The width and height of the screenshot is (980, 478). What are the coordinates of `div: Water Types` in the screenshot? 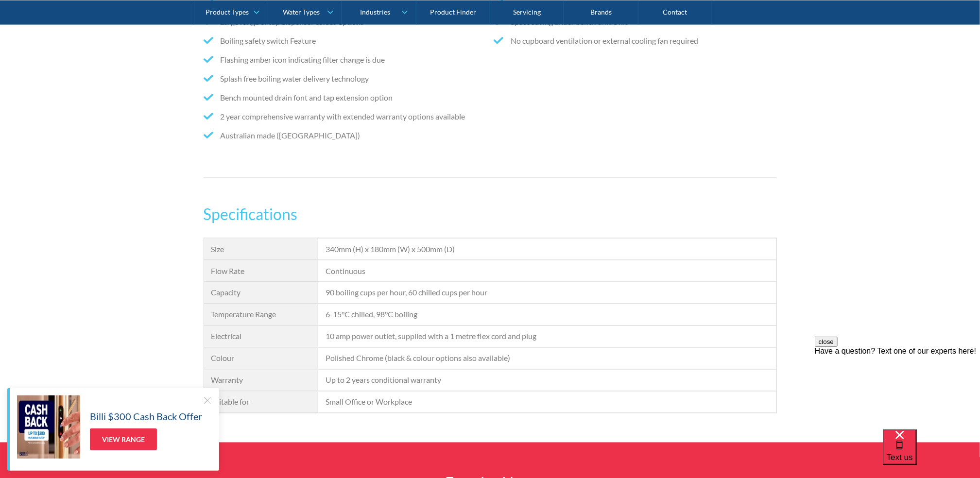 It's located at (301, 12).